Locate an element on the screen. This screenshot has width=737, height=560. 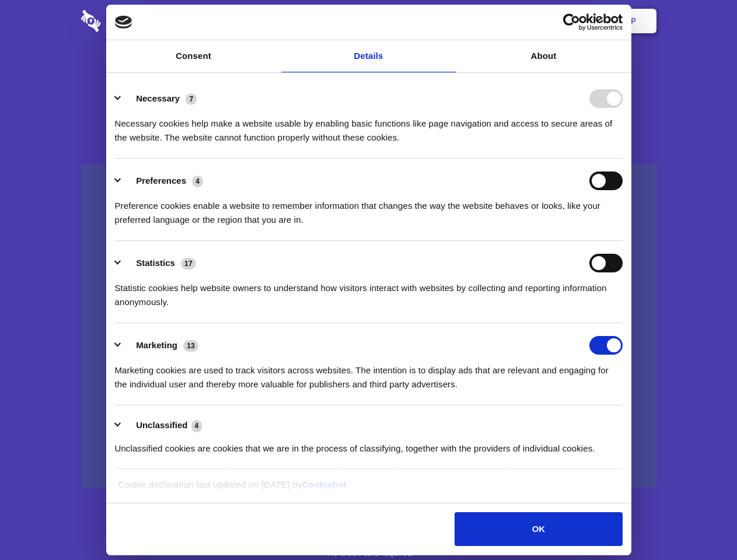
label: Marketing is located at coordinates (156, 345).